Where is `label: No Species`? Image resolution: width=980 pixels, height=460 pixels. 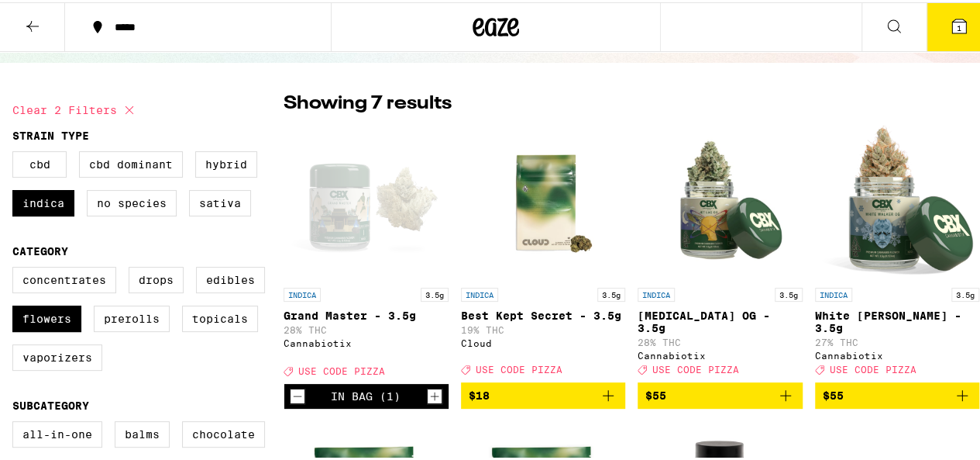
label: No Species is located at coordinates (131, 201).